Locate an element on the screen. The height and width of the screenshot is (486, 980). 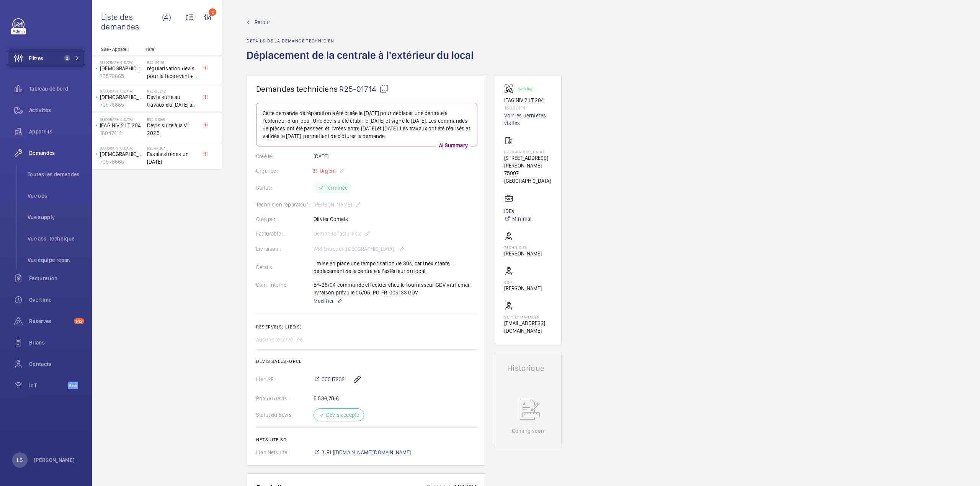
a: Voir les dernières visites is located at coordinates (528, 119).